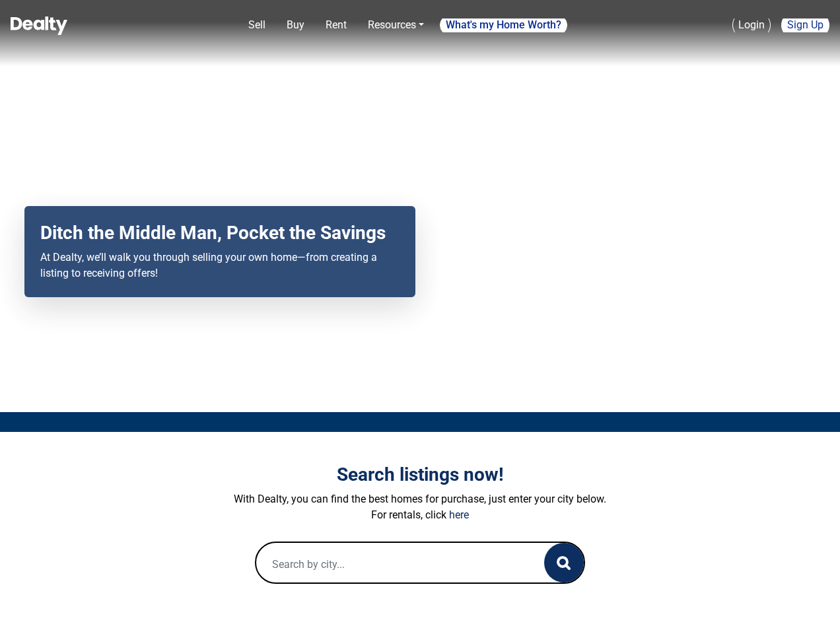 This screenshot has height=634, width=840. I want to click on h3: Search listings now!, so click(420, 475).